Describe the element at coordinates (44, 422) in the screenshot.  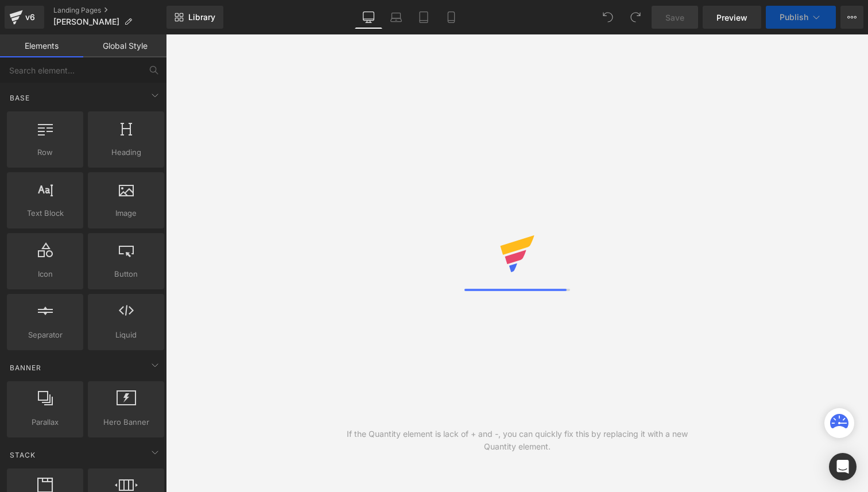
I see `span: Parallax` at that location.